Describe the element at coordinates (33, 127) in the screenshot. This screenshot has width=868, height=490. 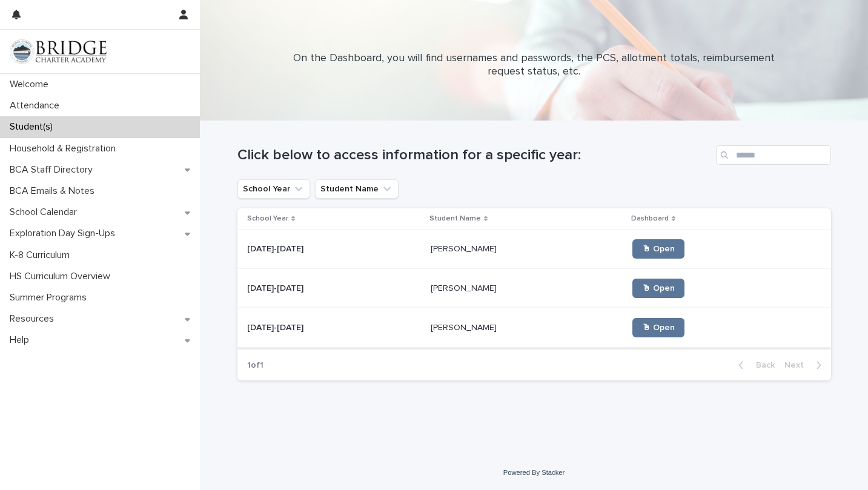
I see `p: Student(s)` at that location.